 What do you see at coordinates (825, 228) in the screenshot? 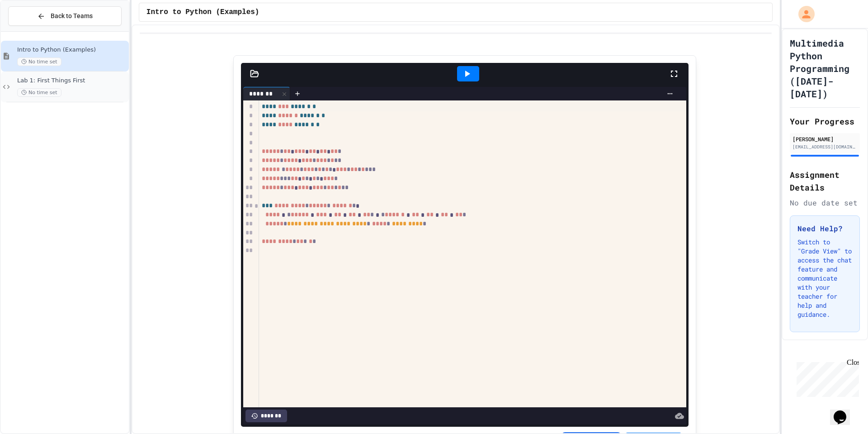
I see `h3: Need Help?` at bounding box center [825, 228].